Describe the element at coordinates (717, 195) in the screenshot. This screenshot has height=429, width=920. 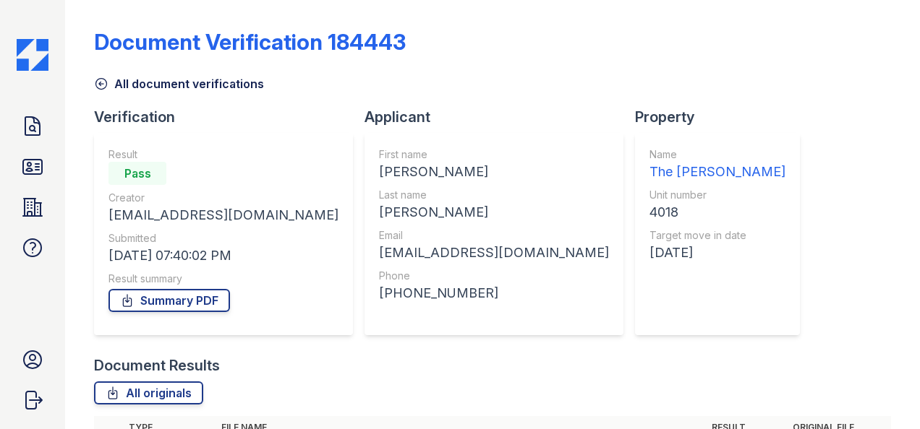
I see `div: Unit number` at that location.